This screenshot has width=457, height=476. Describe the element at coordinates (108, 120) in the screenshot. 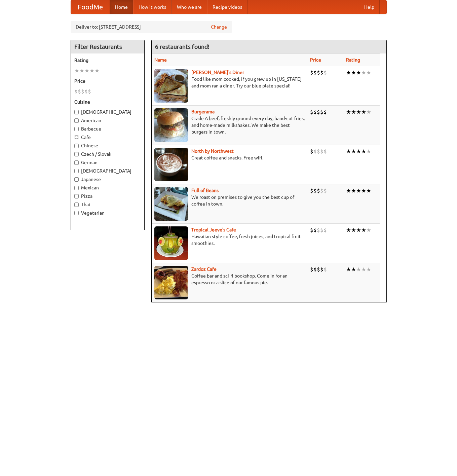

I see `label: American` at that location.